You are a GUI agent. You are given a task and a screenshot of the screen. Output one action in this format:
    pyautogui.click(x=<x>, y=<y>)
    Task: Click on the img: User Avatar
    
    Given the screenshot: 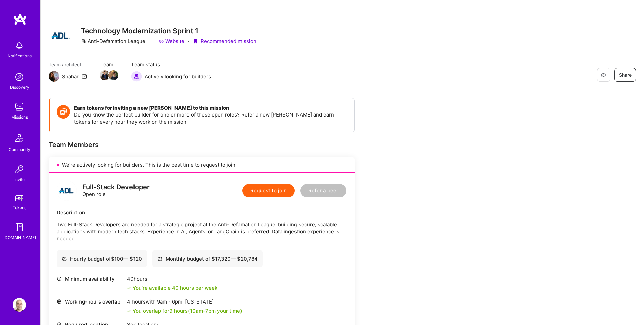 What is the action you would take?
    pyautogui.click(x=19, y=305)
    